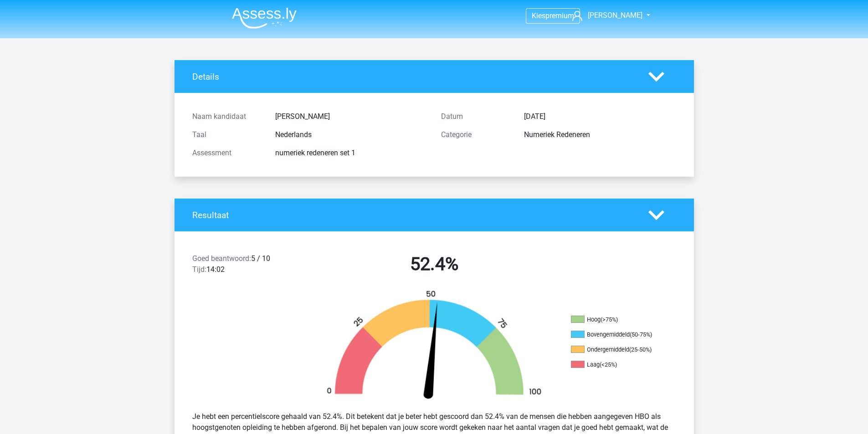  What do you see at coordinates (413, 216) in the screenshot?
I see `h4: Resultaat` at bounding box center [413, 216].